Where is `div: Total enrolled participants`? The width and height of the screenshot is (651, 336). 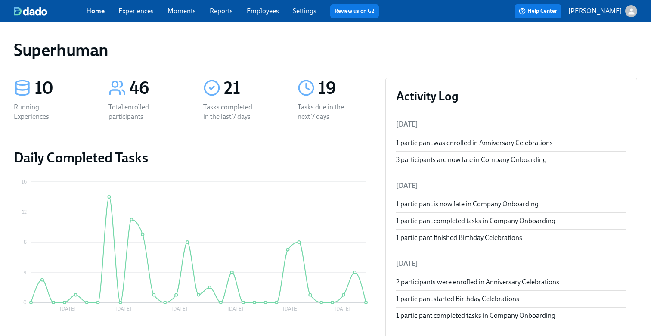 div: Total enrolled participants is located at coordinates (136, 112).